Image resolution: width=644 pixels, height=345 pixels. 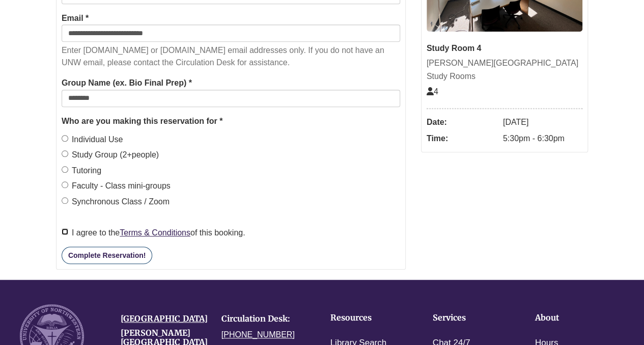 I want to click on h4: About, so click(x=570, y=318).